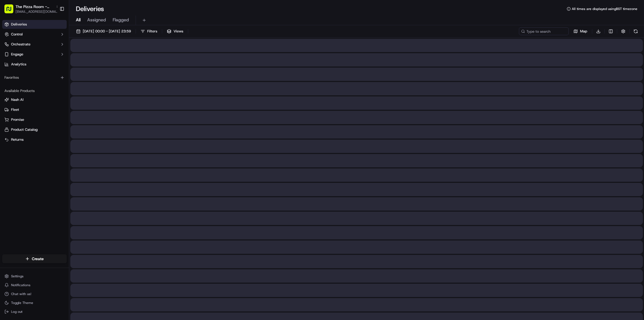 Image resolution: width=644 pixels, height=320 pixels. Describe the element at coordinates (21, 44) in the screenshot. I see `span: Orchestrate` at that location.